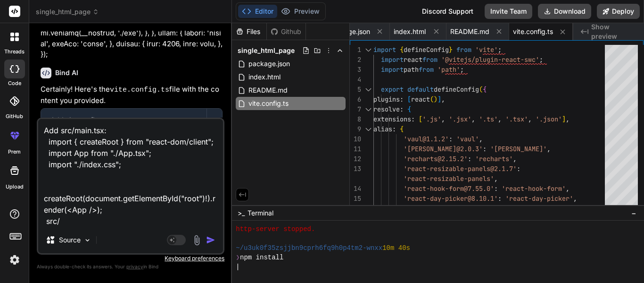 The width and height of the screenshot is (644, 283). What do you see at coordinates (427, 139) in the screenshot?
I see `span: 'vaul@1.1.2'` at bounding box center [427, 139].